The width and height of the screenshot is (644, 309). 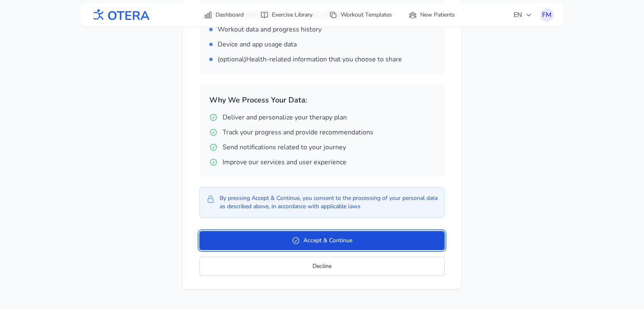 What do you see at coordinates (285, 117) in the screenshot?
I see `span: Deliver and personalize your therapy plan` at bounding box center [285, 117].